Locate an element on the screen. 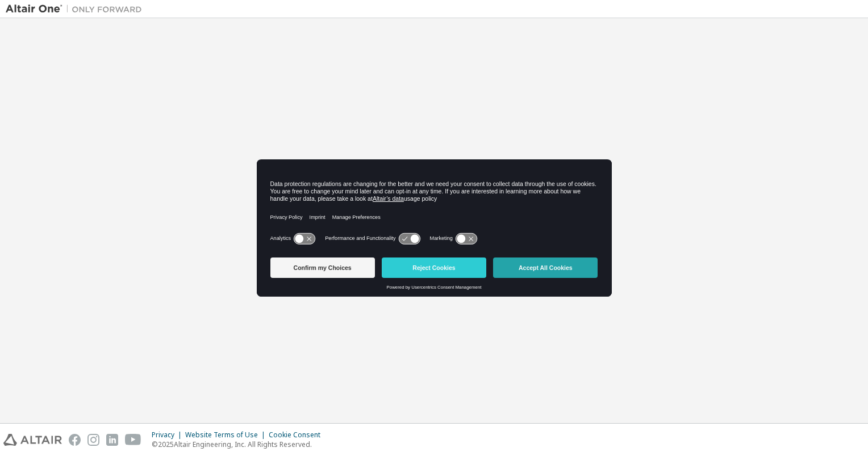 Image resolution: width=868 pixels, height=456 pixels. img: instagram.svg is located at coordinates (93, 440).